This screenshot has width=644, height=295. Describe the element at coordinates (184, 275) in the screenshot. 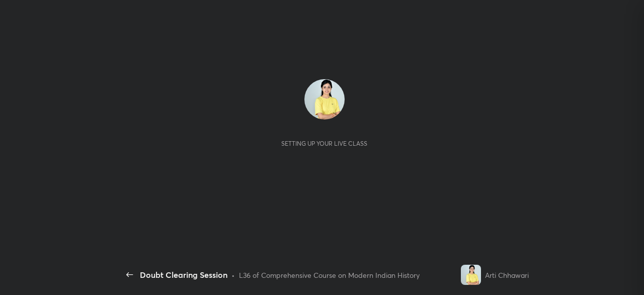

I see `div: Doubt Clearing Session` at that location.